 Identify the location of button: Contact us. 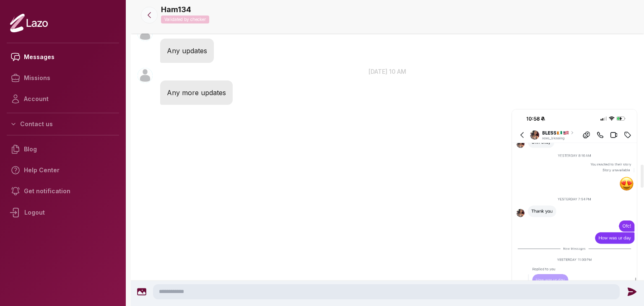
(63, 124).